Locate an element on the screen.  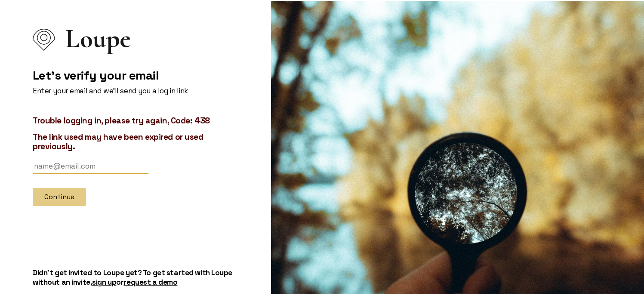
input: Email Address is located at coordinates (91, 165).